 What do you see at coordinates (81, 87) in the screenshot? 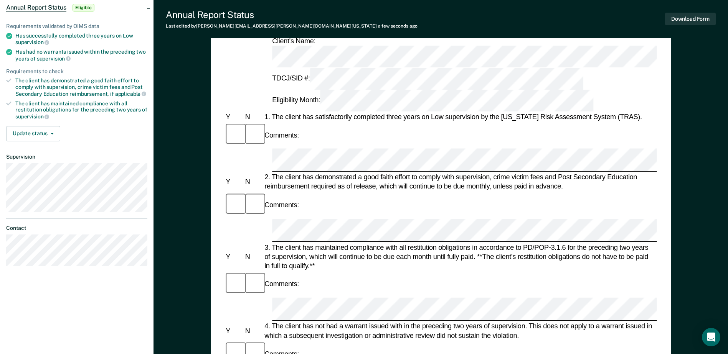
I see `div: The client has demonstrated a good faith effort to comply with supervision, crime victim fees and...` at bounding box center [81, 87].